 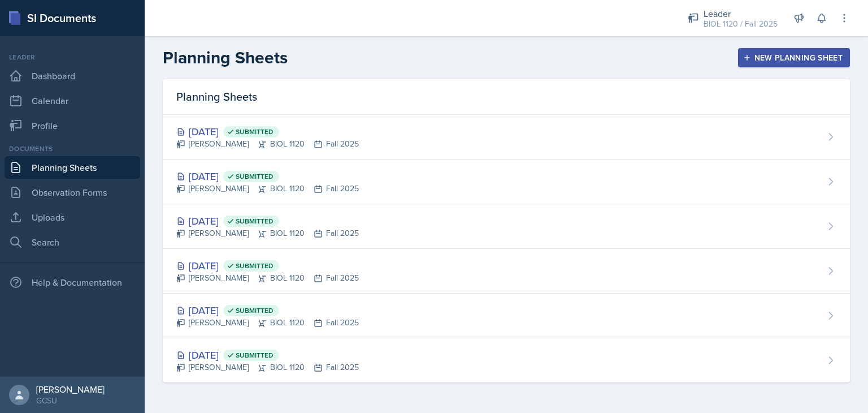 What do you see at coordinates (794, 58) in the screenshot?
I see `div: New Planning Sheet` at bounding box center [794, 58].